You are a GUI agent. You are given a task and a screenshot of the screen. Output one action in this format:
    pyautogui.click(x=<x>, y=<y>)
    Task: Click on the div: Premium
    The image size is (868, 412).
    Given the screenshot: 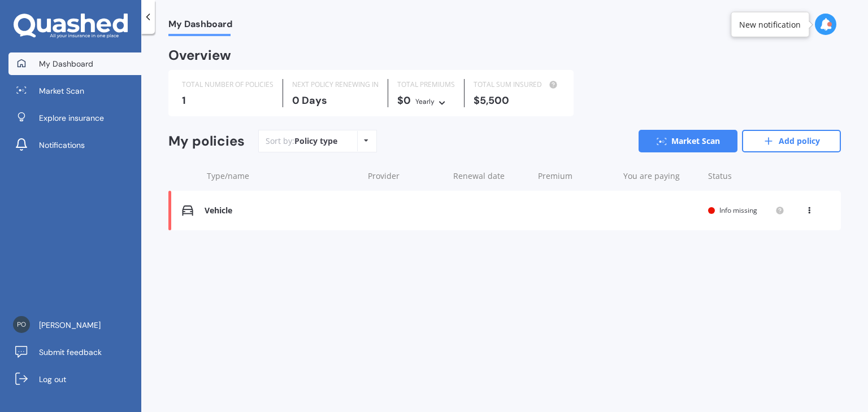 What is the action you would take?
    pyautogui.click(x=576, y=176)
    